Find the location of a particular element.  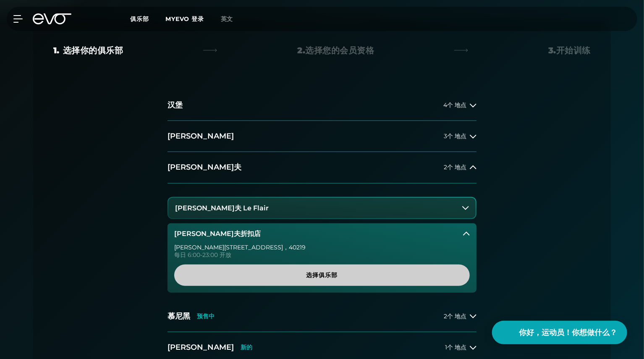

font: 你好，运动员！你想做什么？ is located at coordinates (568, 333).